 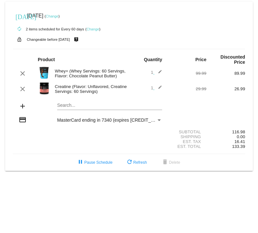 I want to click on small: 2 items scheduled for Every 60 days, so click(x=48, y=29).